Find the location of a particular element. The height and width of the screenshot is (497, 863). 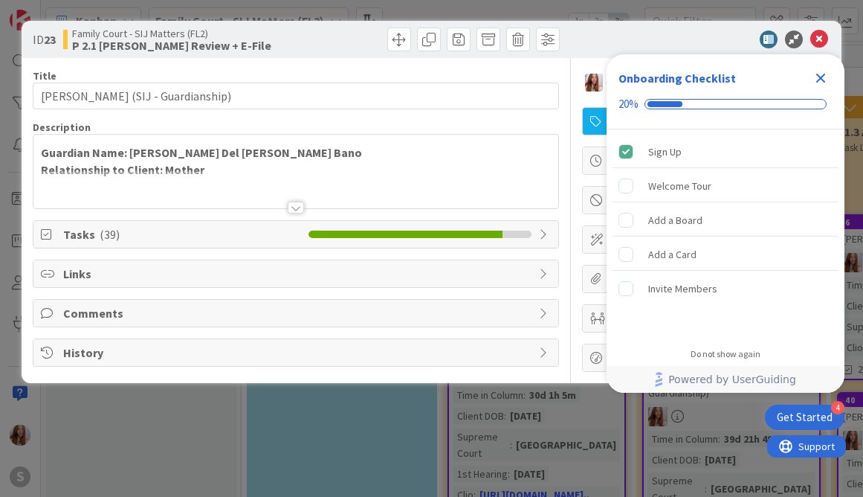

div: Invite Members is incomplete. is located at coordinates (726, 289).